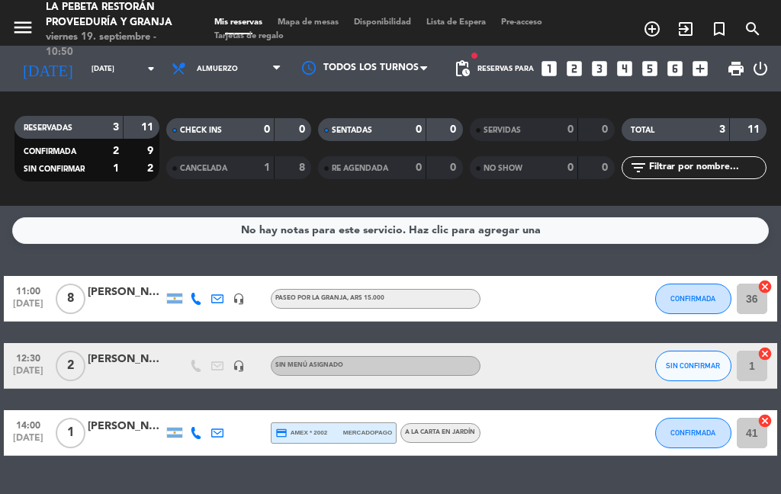  Describe the element at coordinates (28, 357) in the screenshot. I see `span: 12:30` at that location.